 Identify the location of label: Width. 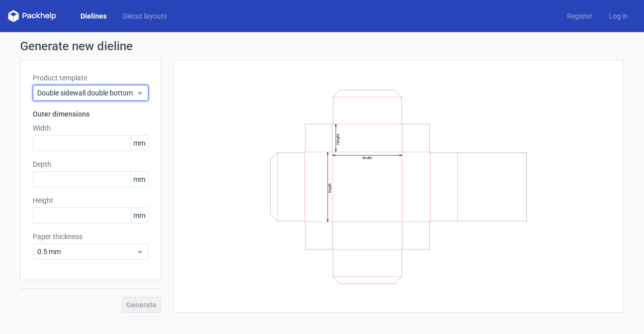
(91, 128).